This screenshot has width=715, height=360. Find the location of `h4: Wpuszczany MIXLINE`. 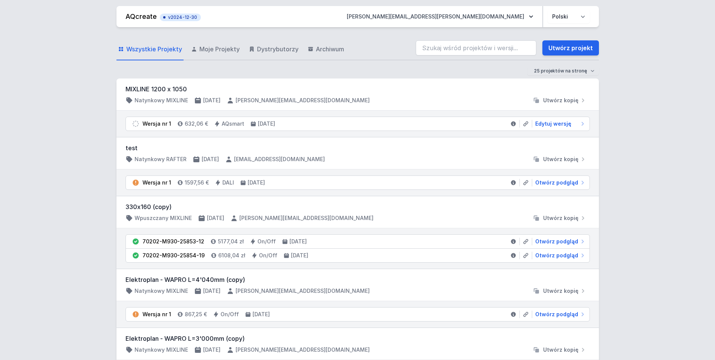

h4: Wpuszczany MIXLINE is located at coordinates (163, 218).